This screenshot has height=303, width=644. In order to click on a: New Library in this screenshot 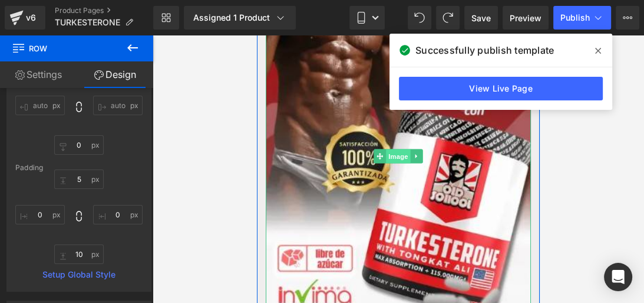, I will do `click(166, 17)`.